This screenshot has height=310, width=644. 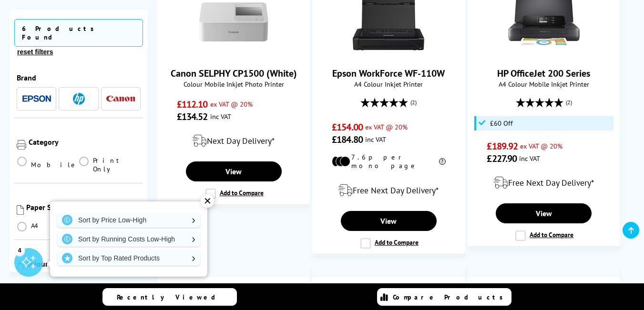 What do you see at coordinates (388, 161) in the screenshot?
I see `li: 7.6p per mono page` at bounding box center [388, 161].